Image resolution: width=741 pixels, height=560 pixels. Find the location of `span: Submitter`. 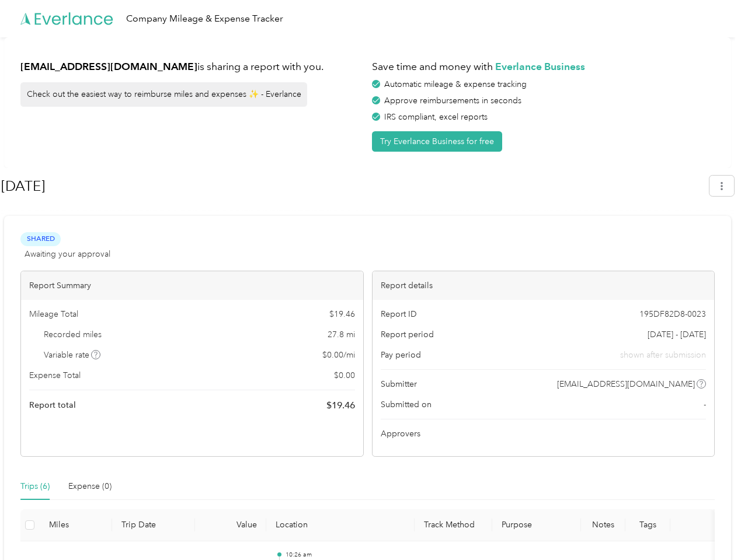

span: Submitter is located at coordinates (399, 384).